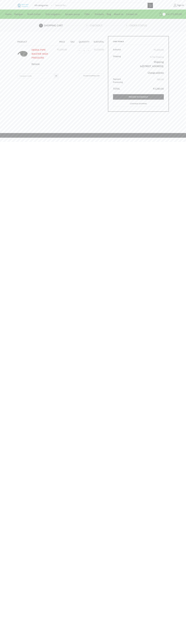 The image size is (186, 644). Describe the element at coordinates (180, 6) in the screenshot. I see `span: Sign in` at that location.